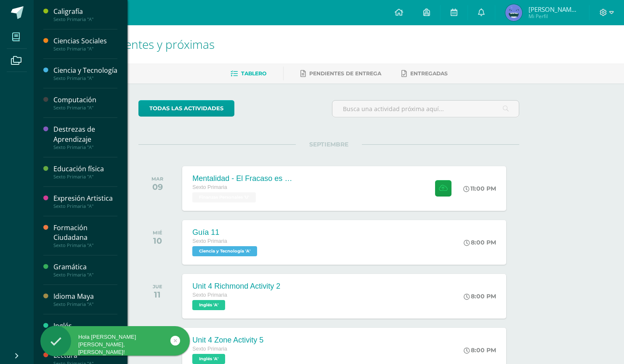 This screenshot has height=364, width=624. What do you see at coordinates (157, 233) in the screenshot?
I see `div: MIÉ` at bounding box center [157, 233].